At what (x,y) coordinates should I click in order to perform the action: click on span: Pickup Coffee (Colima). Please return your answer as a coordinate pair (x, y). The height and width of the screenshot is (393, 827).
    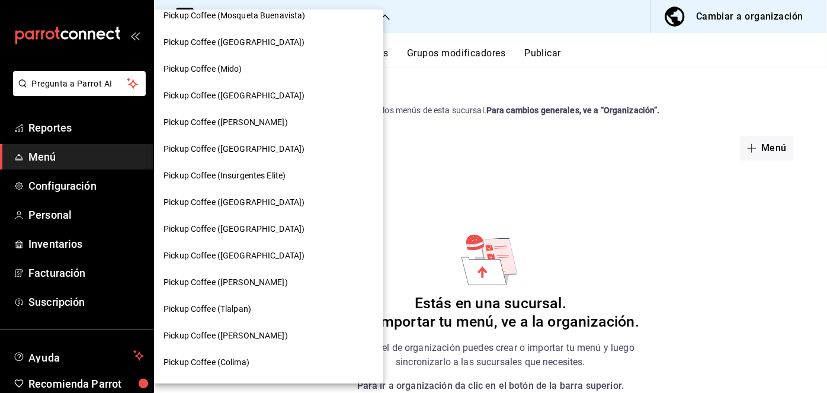
    Looking at the image, I should click on (206, 362).